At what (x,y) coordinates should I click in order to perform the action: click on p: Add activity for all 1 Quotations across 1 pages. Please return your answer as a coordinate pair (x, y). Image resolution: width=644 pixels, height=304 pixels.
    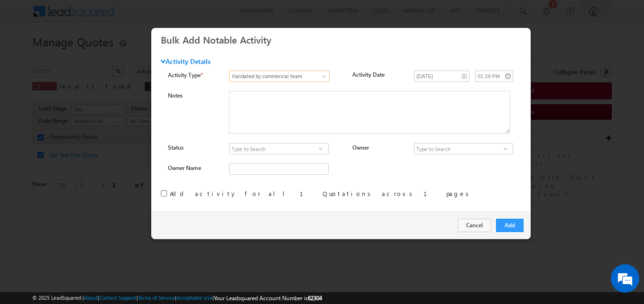
    Looking at the image, I should click on (321, 193).